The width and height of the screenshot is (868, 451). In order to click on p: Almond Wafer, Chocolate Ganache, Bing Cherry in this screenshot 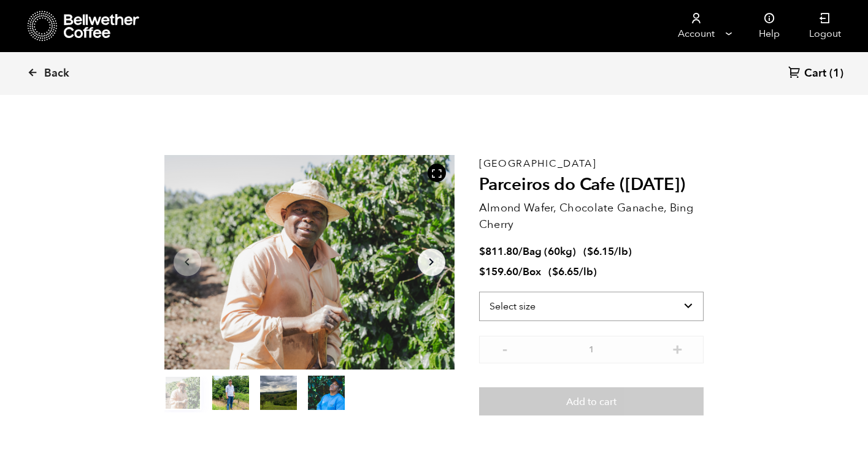, I will do `click(591, 216)`.